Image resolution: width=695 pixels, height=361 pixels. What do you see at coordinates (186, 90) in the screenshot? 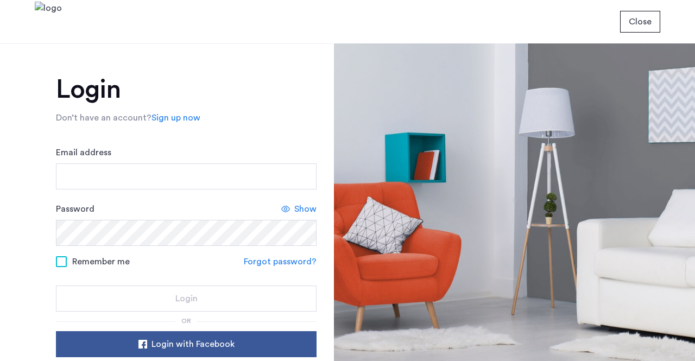
I see `h1: Login` at bounding box center [186, 90].